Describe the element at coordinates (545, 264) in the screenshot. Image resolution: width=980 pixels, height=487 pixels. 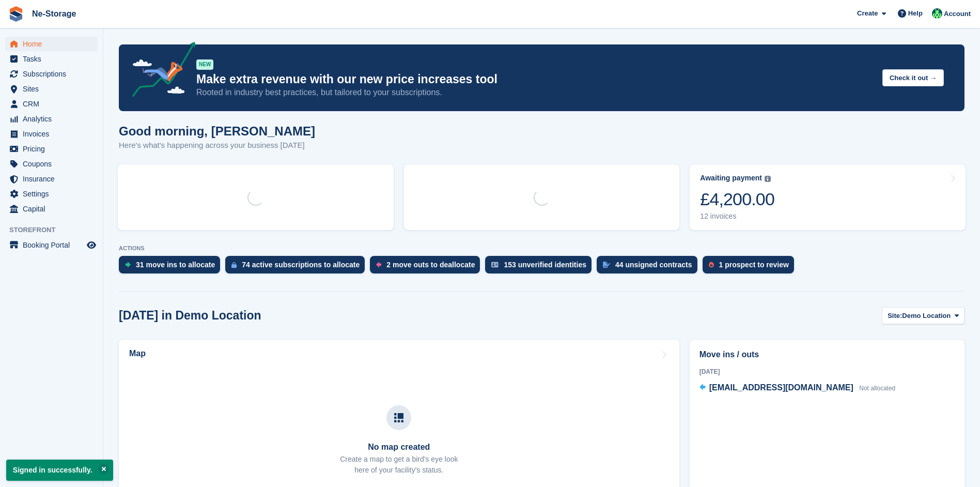
I see `div: 153 unverified identities` at that location.